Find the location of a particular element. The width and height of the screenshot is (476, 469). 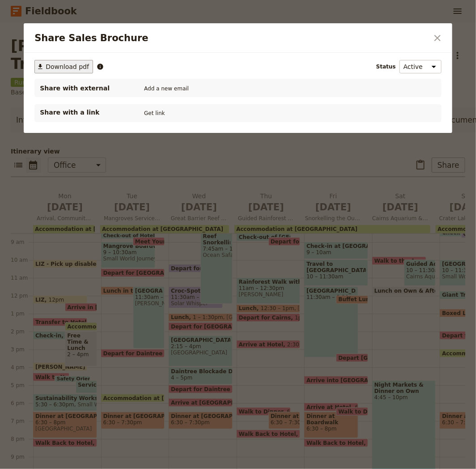

button: Add a new email is located at coordinates (167, 88).